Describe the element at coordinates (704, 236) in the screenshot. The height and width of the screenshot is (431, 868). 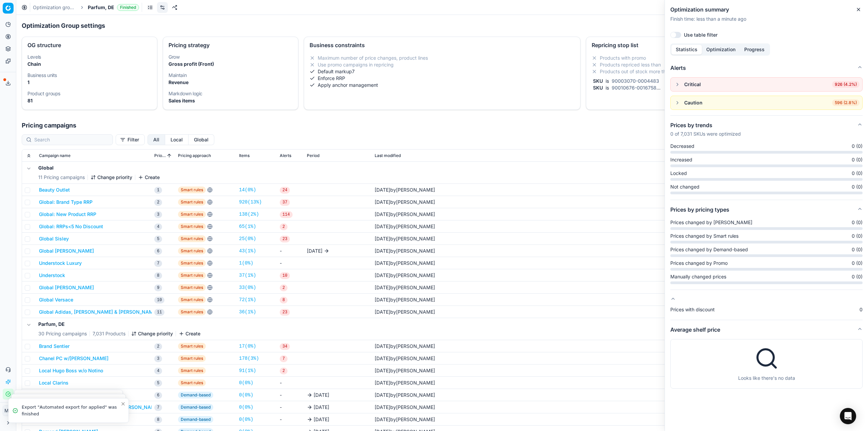
I see `span: Prices changed by Smart rules` at that location.